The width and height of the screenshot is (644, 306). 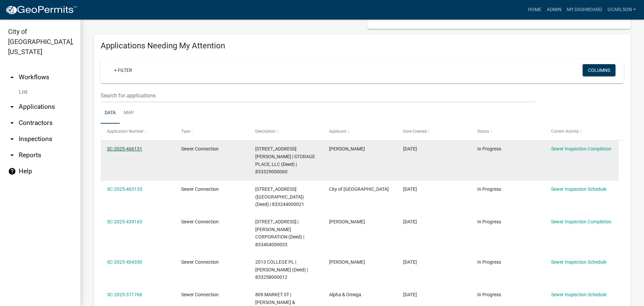 What do you see at coordinates (338, 131) in the screenshot?
I see `span: Applicant` at bounding box center [338, 131].